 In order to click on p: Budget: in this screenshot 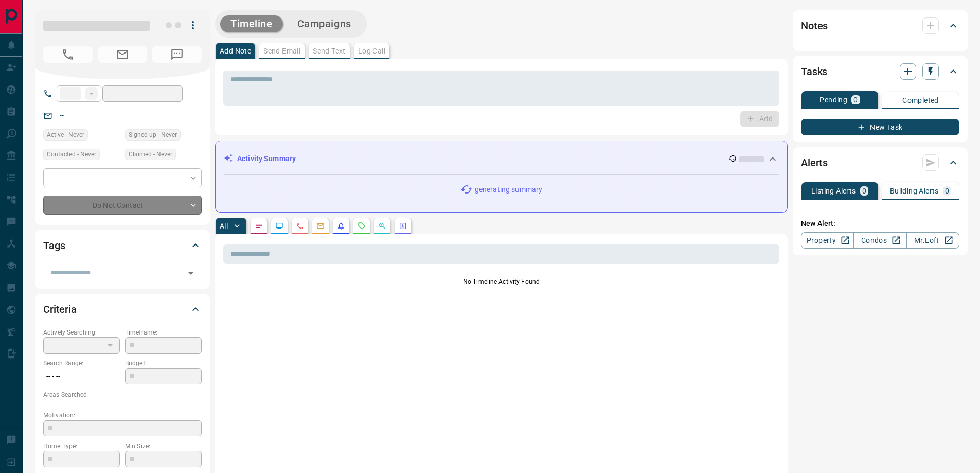, I will do `click(163, 363)`.